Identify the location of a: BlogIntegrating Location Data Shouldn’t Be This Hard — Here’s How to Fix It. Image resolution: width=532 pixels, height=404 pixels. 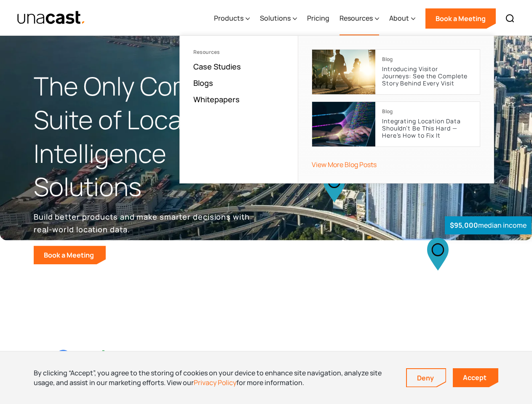
(396, 124).